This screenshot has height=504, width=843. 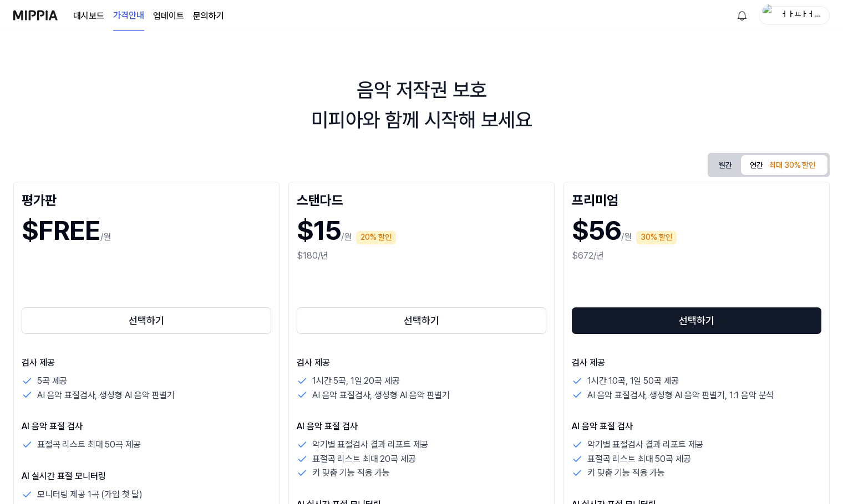 I want to click on p: 1시간 10곡, 1일 50곡 제공, so click(x=632, y=381).